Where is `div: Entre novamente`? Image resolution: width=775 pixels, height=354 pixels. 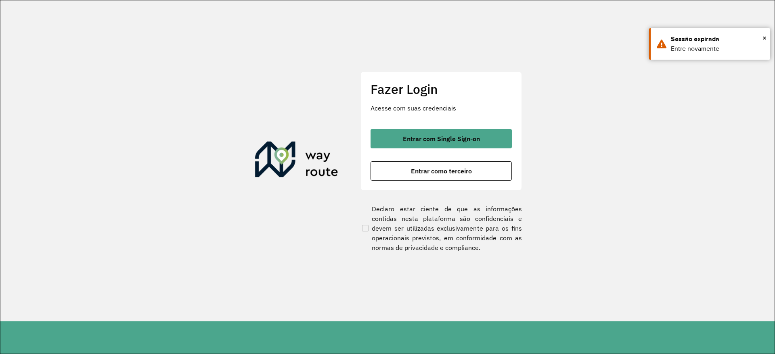 div: Entre novamente is located at coordinates (717, 49).